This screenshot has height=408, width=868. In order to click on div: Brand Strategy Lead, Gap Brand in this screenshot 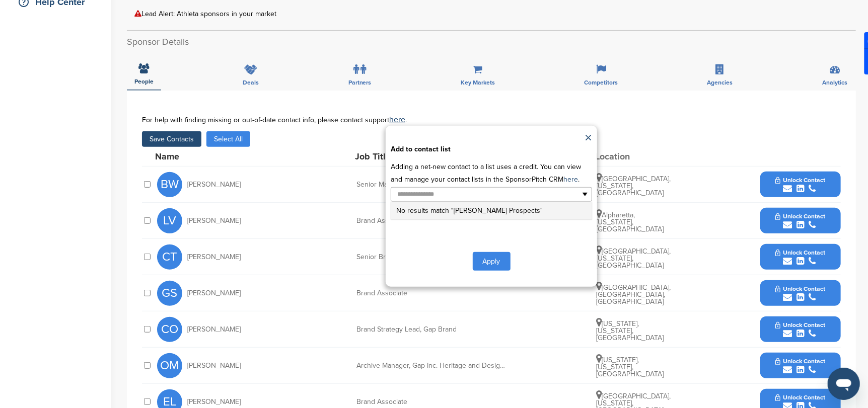, I will do `click(432, 330)`.